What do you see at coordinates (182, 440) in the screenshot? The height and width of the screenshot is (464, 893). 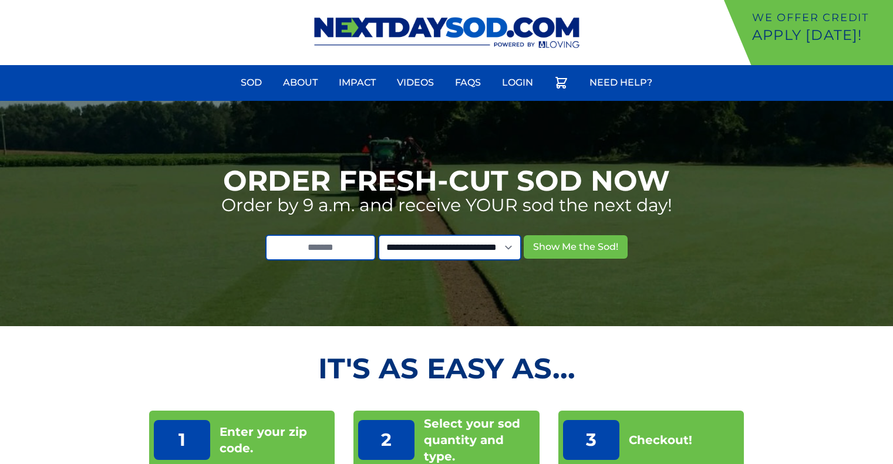 I see `p: 1` at bounding box center [182, 440].